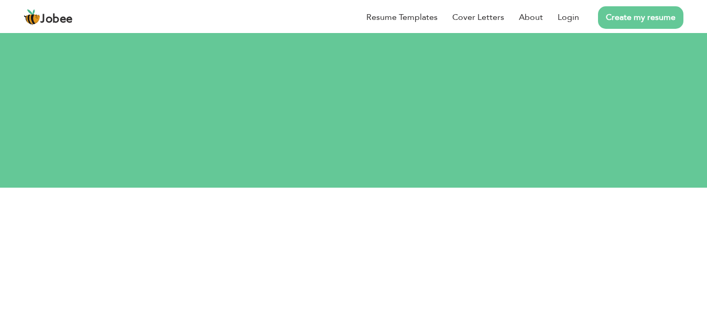 The image size is (707, 314). I want to click on a: Resume Templates, so click(402, 17).